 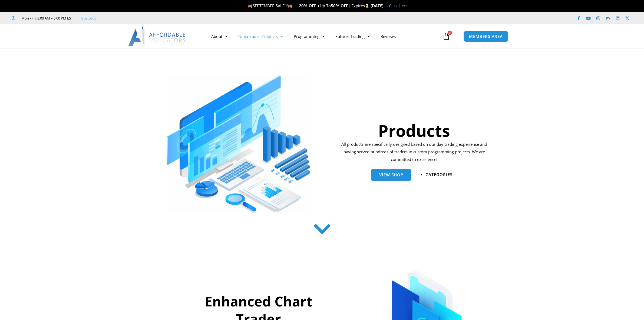 I want to click on a: categories, so click(x=436, y=175).